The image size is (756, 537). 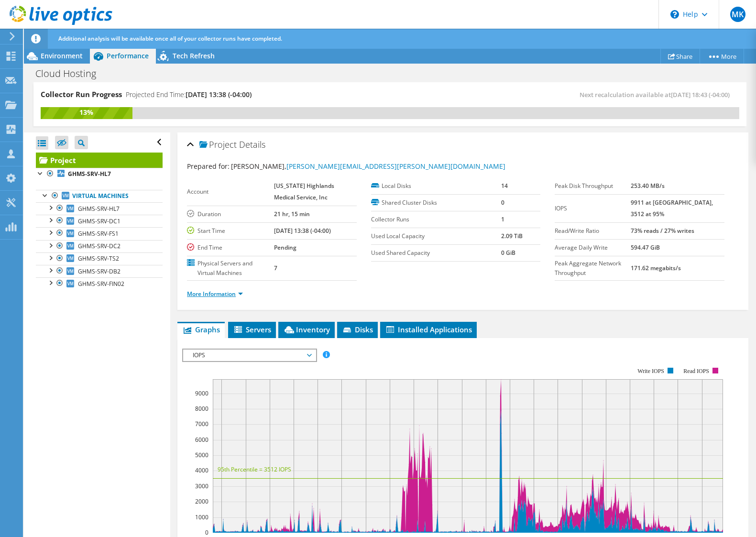 What do you see at coordinates (680, 56) in the screenshot?
I see `a: Share` at bounding box center [680, 56].